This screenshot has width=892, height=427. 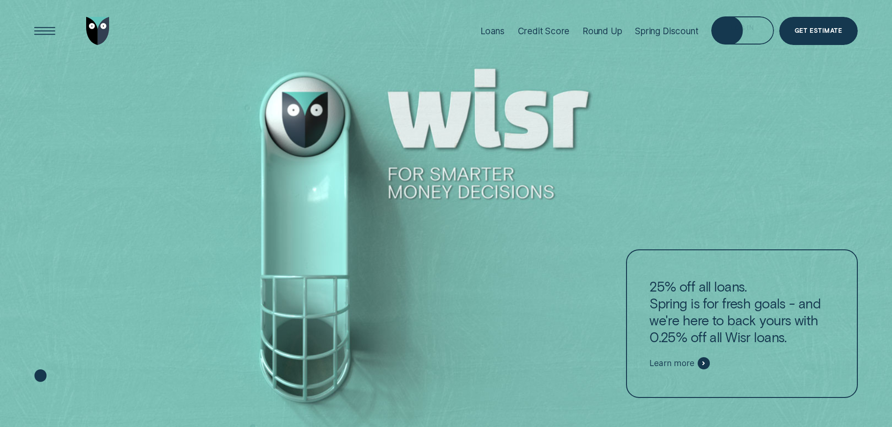 What do you see at coordinates (672, 363) in the screenshot?
I see `span: Learn more` at bounding box center [672, 363].